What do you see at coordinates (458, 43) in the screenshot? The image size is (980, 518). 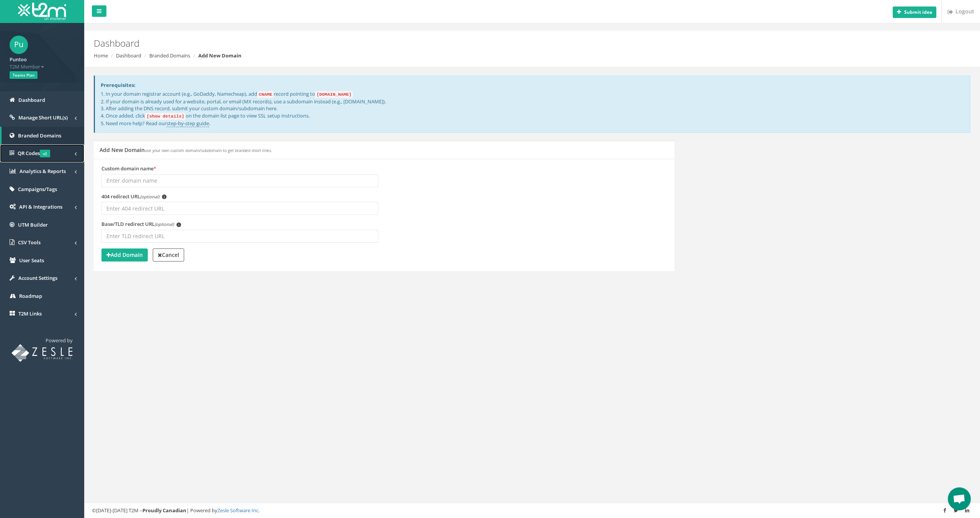 I see `h2: Dashboard` at bounding box center [458, 43].